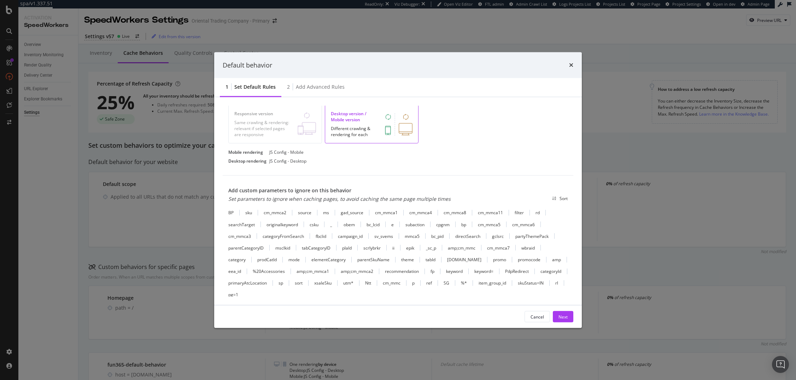  What do you see at coordinates (489, 224) in the screenshot?
I see `div: cm_mmca5` at bounding box center [489, 224].